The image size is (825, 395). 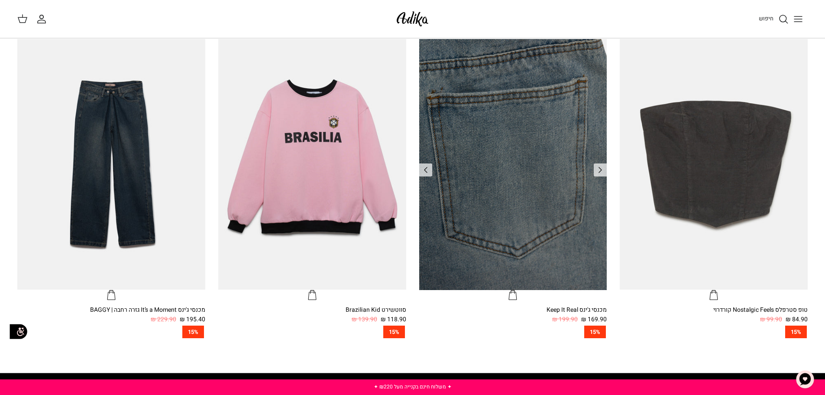 I want to click on a: מכנסי ג'ינס It’s a Moment גזרה רחבה | BAGGY 195.40 ₪ 229.90 ₪, so click(x=111, y=314).